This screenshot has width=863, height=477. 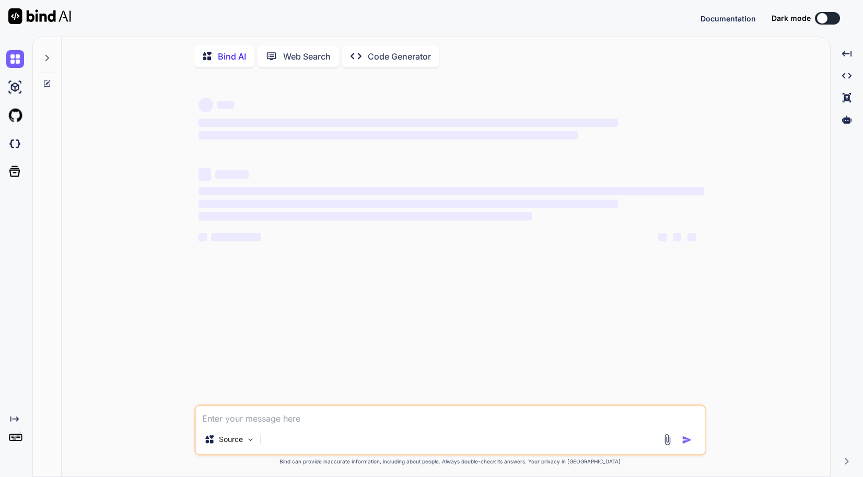 What do you see at coordinates (15, 87) in the screenshot?
I see `img: ai-studio` at bounding box center [15, 87].